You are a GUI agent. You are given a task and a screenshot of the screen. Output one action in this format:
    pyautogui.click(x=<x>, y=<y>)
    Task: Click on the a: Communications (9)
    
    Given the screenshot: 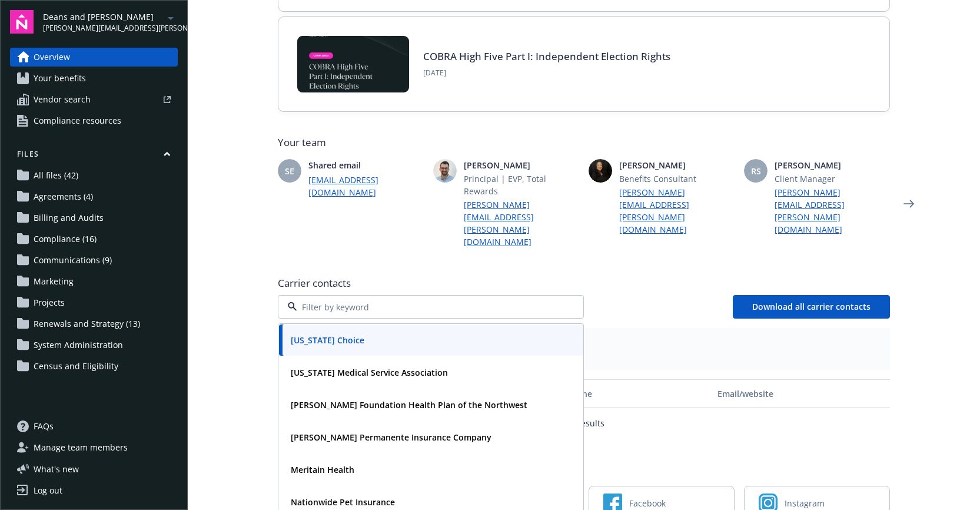 What is the action you would take?
    pyautogui.click(x=93, y=260)
    